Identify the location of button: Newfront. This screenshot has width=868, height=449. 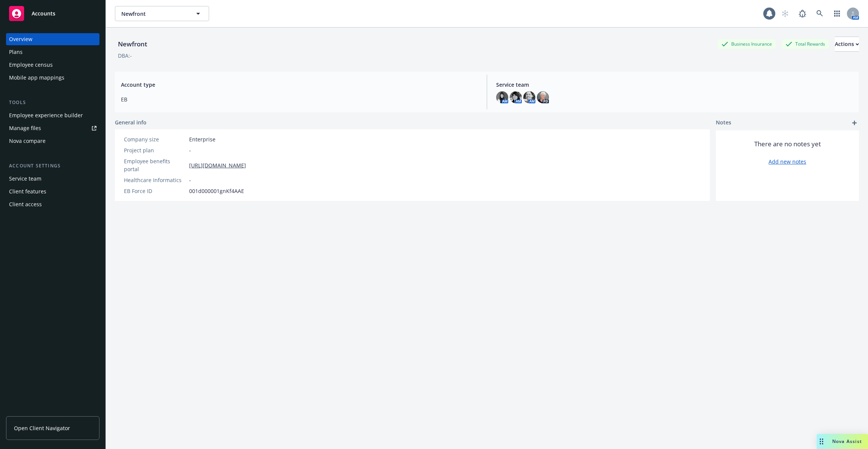
(162, 13).